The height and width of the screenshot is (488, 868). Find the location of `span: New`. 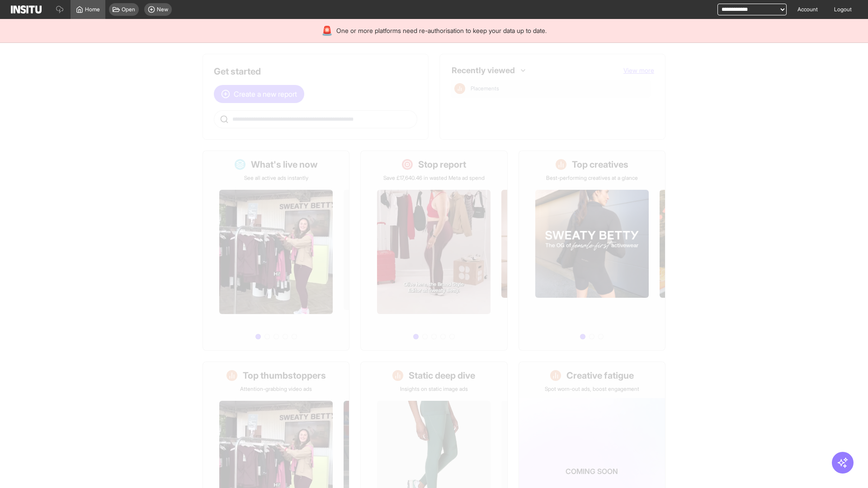

span: New is located at coordinates (162, 9).